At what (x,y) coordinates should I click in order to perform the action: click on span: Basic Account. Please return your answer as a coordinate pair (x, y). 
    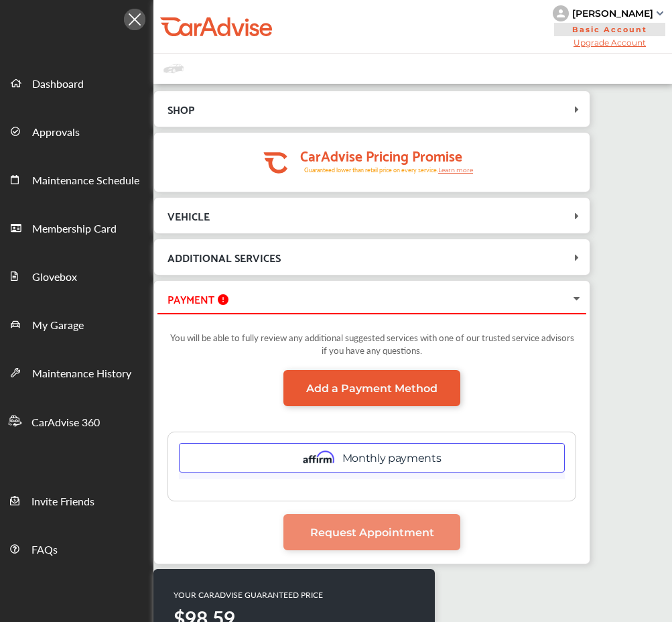
    Looking at the image, I should click on (610, 30).